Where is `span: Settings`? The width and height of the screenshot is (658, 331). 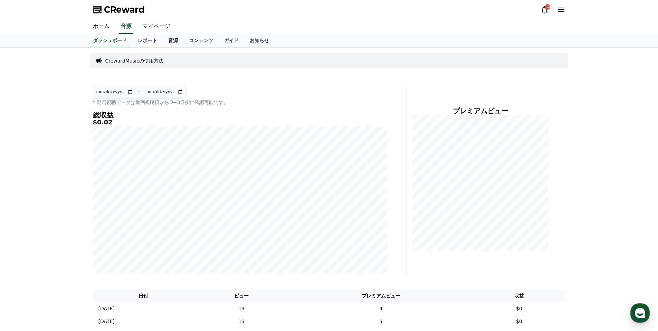 span: Settings is located at coordinates (111, 232).